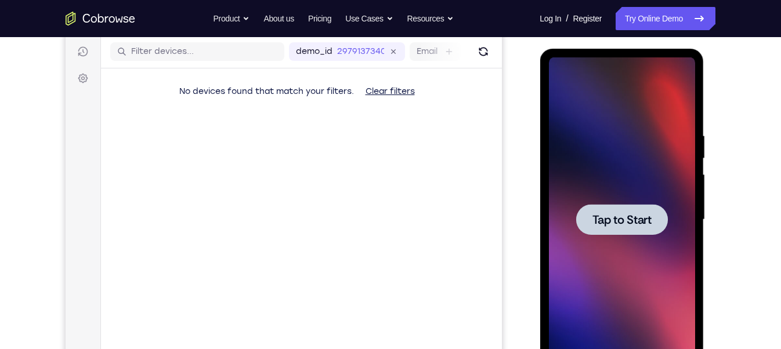 The width and height of the screenshot is (781, 349). I want to click on label: Email, so click(361, 44).